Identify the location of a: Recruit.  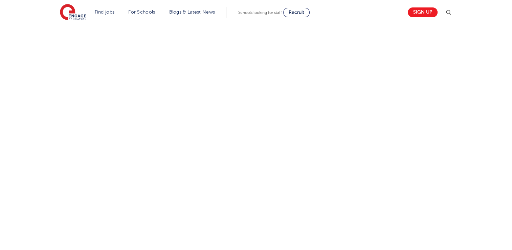
(296, 13).